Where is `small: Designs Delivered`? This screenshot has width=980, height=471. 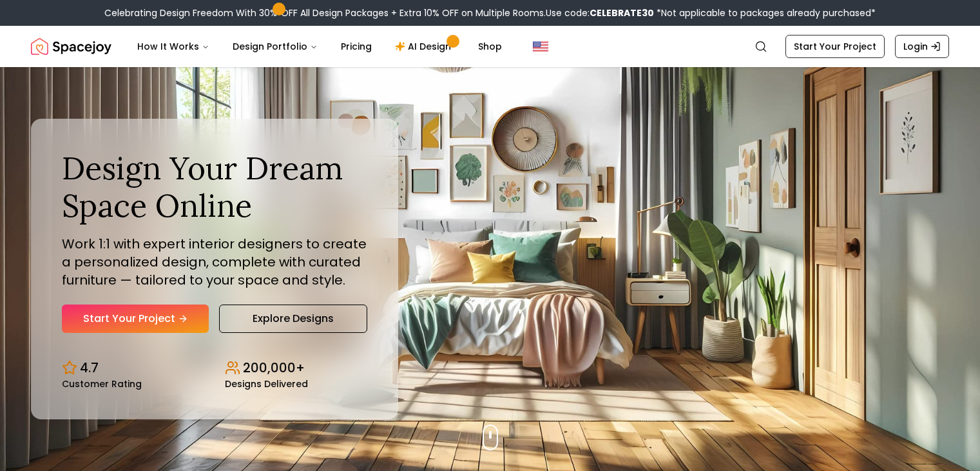 small: Designs Delivered is located at coordinates (266, 384).